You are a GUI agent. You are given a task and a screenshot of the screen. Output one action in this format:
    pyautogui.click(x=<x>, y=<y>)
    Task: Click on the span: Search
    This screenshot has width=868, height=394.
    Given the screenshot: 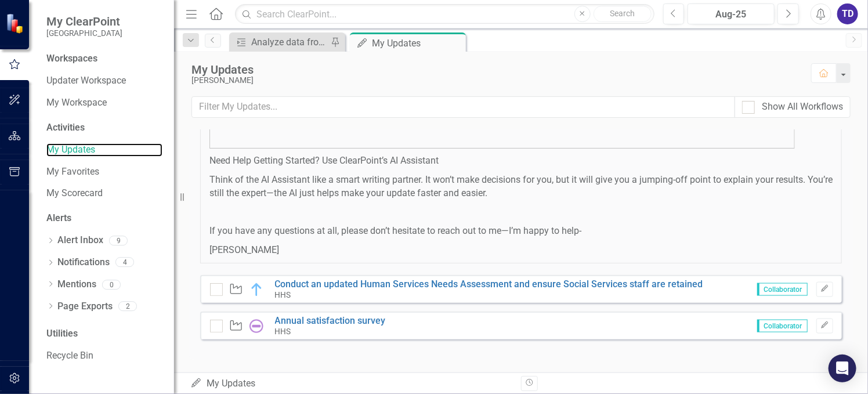 What is the action you would take?
    pyautogui.click(x=622, y=14)
    